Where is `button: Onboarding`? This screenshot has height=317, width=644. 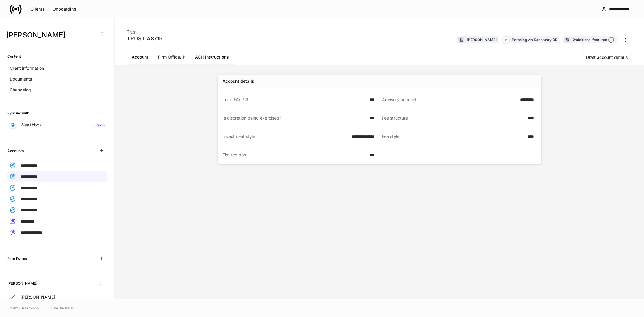 button: Onboarding is located at coordinates (64, 9).